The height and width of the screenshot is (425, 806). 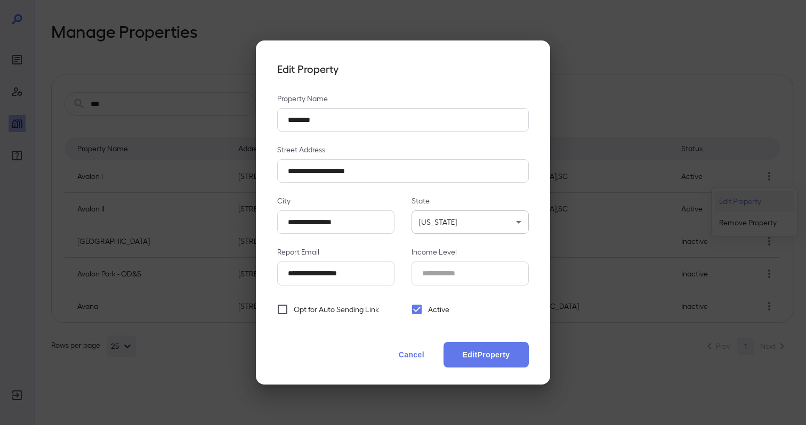 What do you see at coordinates (411, 355) in the screenshot?
I see `button: Cancel` at bounding box center [411, 355].